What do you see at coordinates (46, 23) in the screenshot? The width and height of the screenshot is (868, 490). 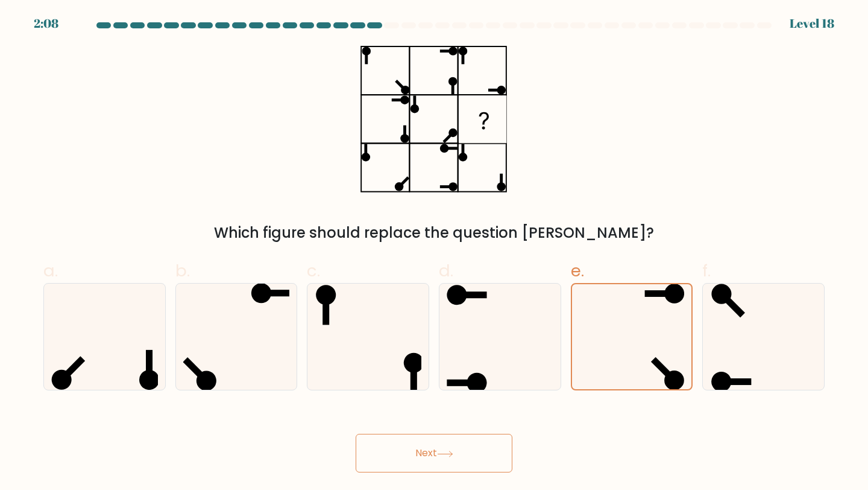 I see `div: 2:08` at bounding box center [46, 23].